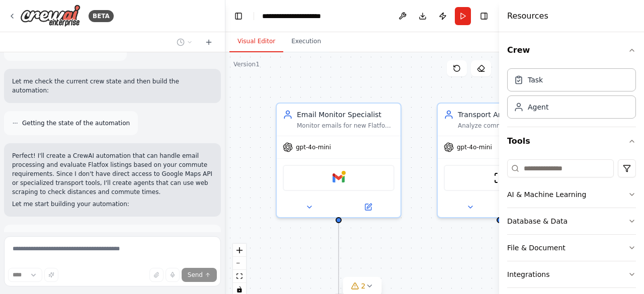 The image size is (644, 294). Describe the element at coordinates (300, 16) in the screenshot. I see `nav: breadcrumb` at that location.